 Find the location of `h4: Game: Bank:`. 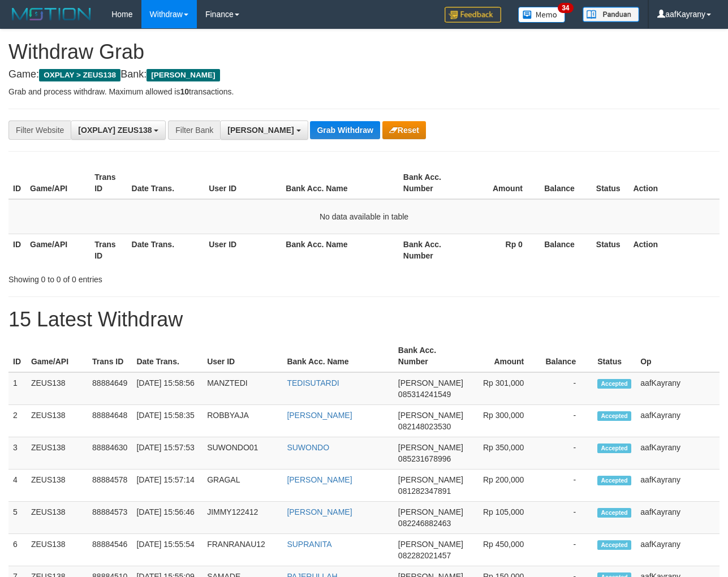

h4: Game: Bank: is located at coordinates (364, 75).